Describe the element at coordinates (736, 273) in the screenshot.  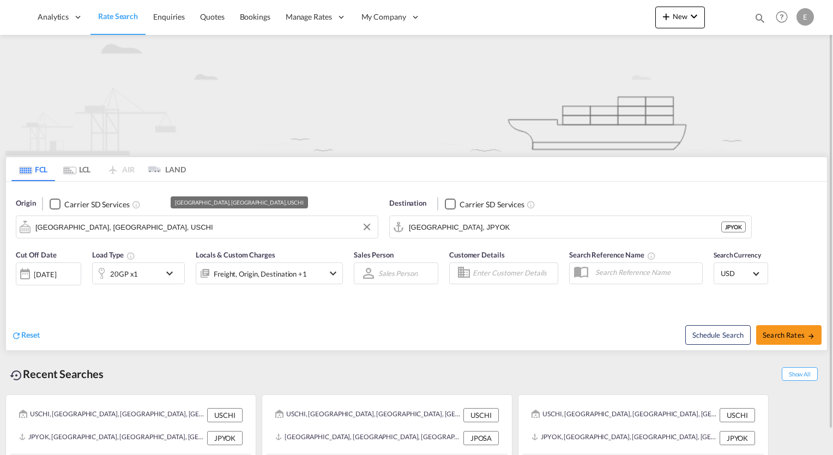
I see `span: USD` at that location.